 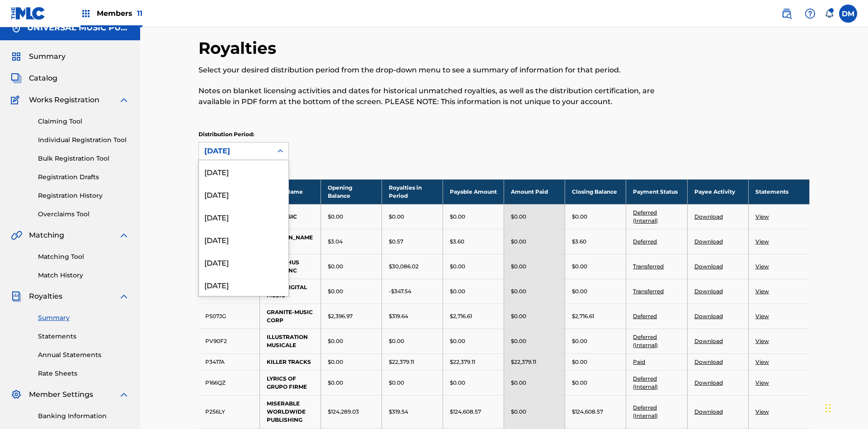 What do you see at coordinates (229, 316) in the screenshot?
I see `td: P507JG` at bounding box center [229, 316].